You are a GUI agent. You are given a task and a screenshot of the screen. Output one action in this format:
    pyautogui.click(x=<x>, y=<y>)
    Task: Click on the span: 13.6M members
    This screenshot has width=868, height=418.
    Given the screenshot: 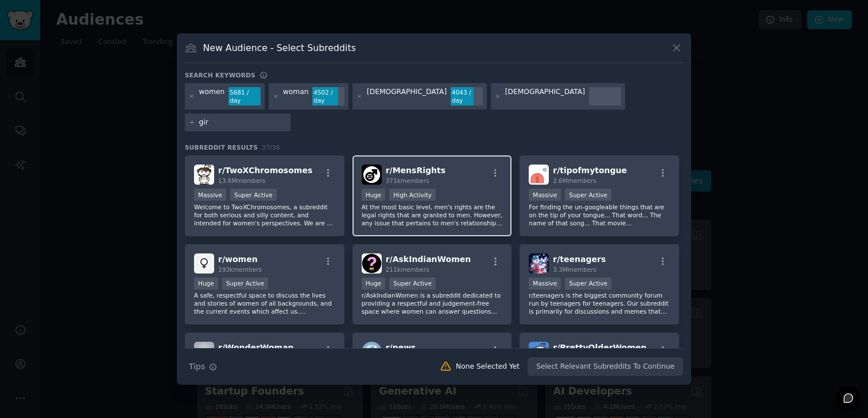 What is the action you would take?
    pyautogui.click(x=242, y=181)
    